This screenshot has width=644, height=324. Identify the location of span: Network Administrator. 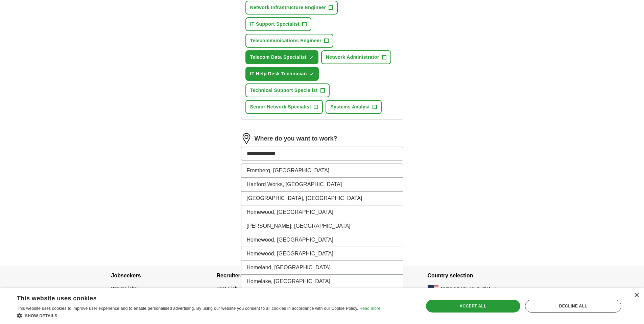
(353, 57).